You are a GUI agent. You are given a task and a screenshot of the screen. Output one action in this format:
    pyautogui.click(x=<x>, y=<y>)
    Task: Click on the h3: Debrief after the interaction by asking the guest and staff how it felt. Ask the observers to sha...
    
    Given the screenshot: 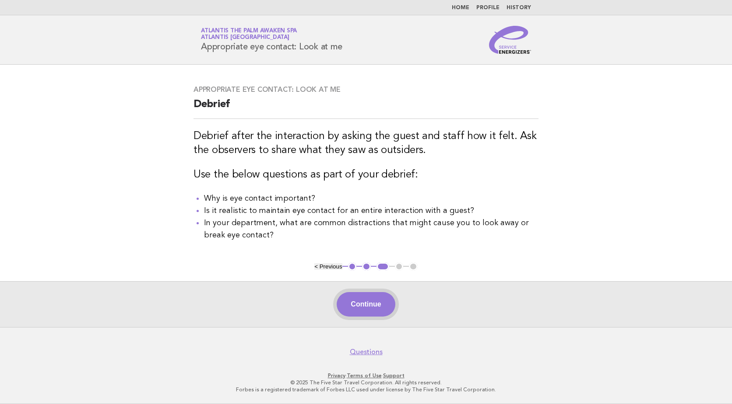 What is the action you would take?
    pyautogui.click(x=366, y=144)
    